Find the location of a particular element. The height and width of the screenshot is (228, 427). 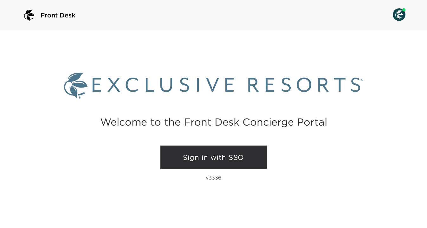

img: Exclusive Resorts logo is located at coordinates (213, 86).